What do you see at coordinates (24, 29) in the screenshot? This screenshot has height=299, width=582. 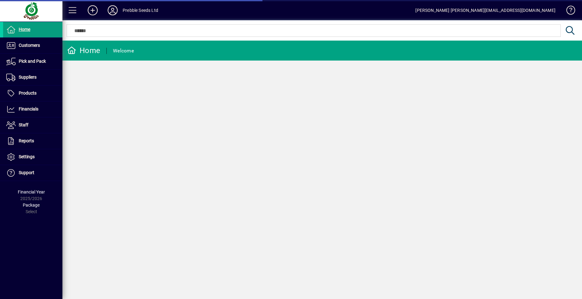 I see `span: Home` at bounding box center [24, 29].